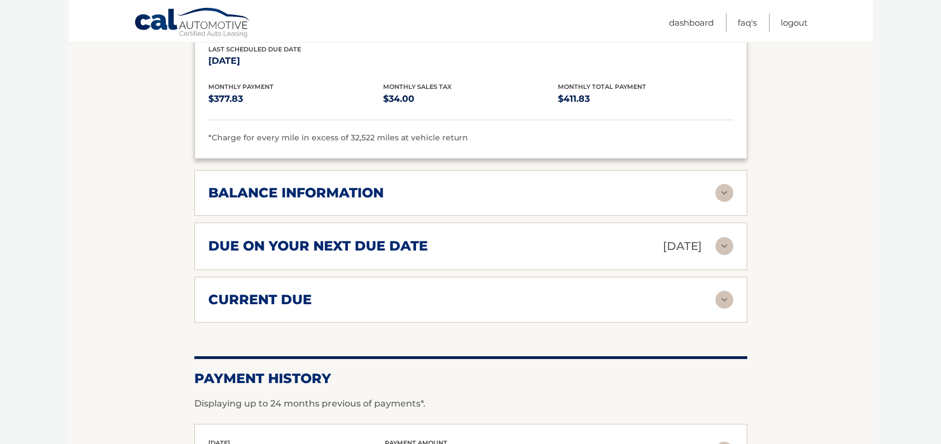 The width and height of the screenshot is (941, 444). Describe the element at coordinates (255, 49) in the screenshot. I see `span: Last Scheduled Due Date` at that location.